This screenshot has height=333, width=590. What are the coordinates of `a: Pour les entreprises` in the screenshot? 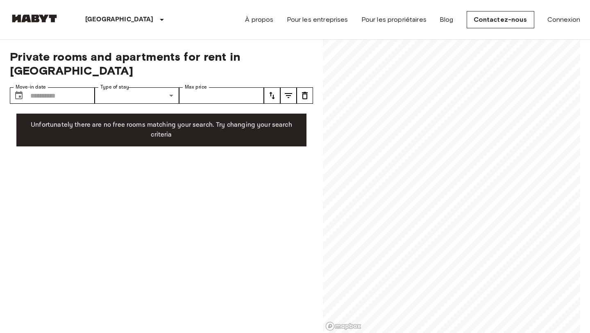 It's located at (318, 20).